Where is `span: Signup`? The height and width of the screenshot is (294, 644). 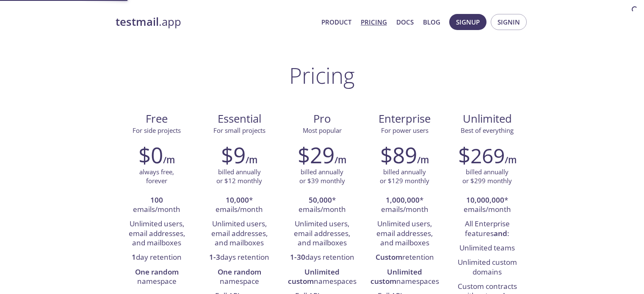 span: Signup is located at coordinates (468, 22).